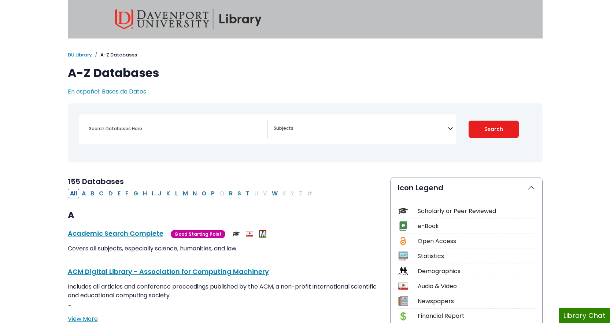 The height and width of the screenshot is (323, 610). I want to click on button: Filter Results H, so click(145, 193).